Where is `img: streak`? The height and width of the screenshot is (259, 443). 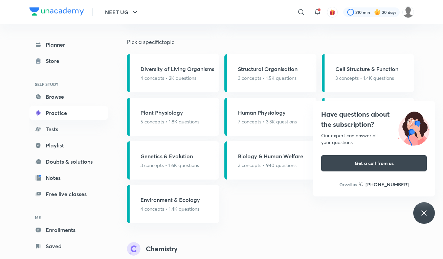
img: streak is located at coordinates (377, 12).